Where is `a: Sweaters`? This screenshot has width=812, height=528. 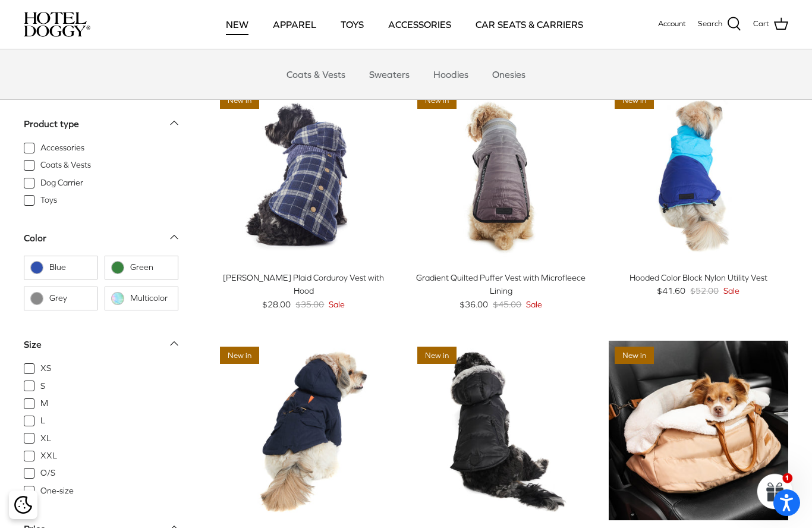
a: Sweaters is located at coordinates (389, 74).